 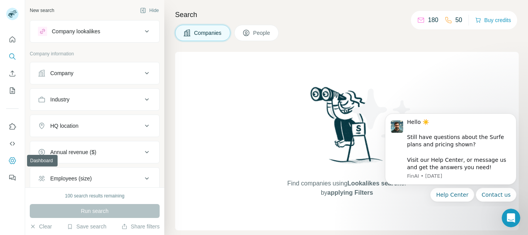 I want to click on p: 50, so click(x=459, y=20).